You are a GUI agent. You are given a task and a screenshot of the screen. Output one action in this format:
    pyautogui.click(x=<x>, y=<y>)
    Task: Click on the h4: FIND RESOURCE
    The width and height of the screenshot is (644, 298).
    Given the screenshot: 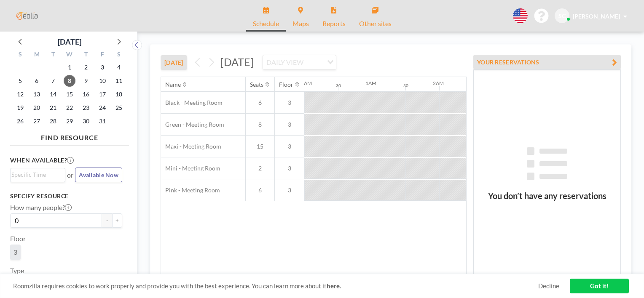 What is the action you would take?
    pyautogui.click(x=70, y=136)
    